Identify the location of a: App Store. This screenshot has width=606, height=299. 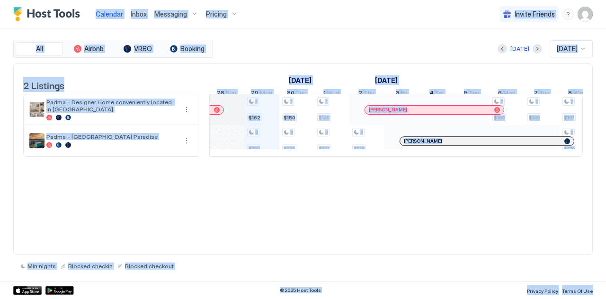
(27, 290).